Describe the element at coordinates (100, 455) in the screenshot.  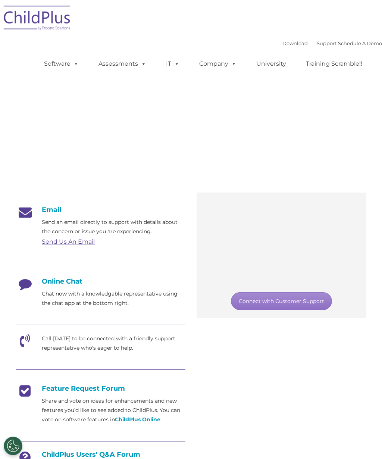
I see `h4: ChildPlus Users' Q&A Forum` at that location.